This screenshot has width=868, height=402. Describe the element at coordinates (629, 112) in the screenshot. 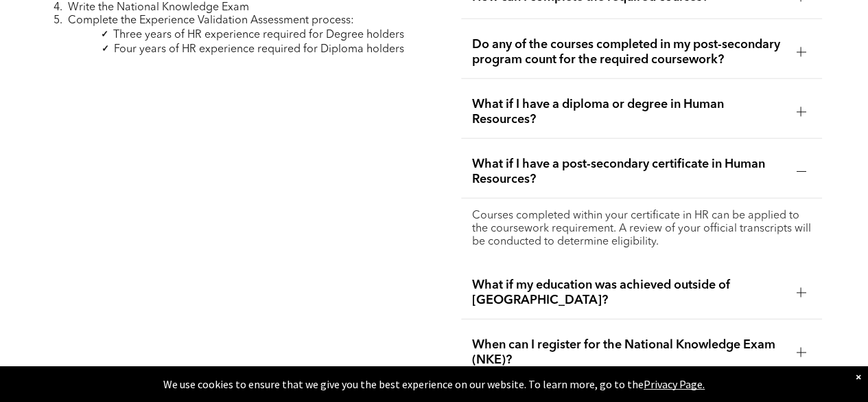

I see `span: What if I have a diploma or degree in Human Resources?` at that location.